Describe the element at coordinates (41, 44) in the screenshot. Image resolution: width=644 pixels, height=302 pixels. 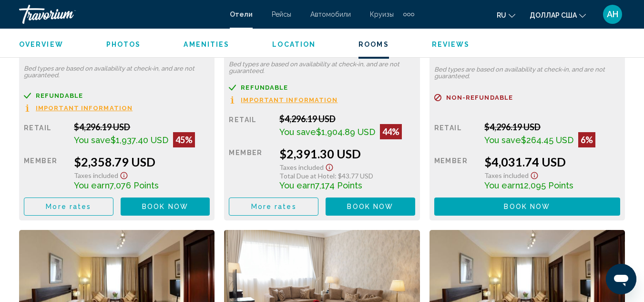
I see `span: Overview` at that location.